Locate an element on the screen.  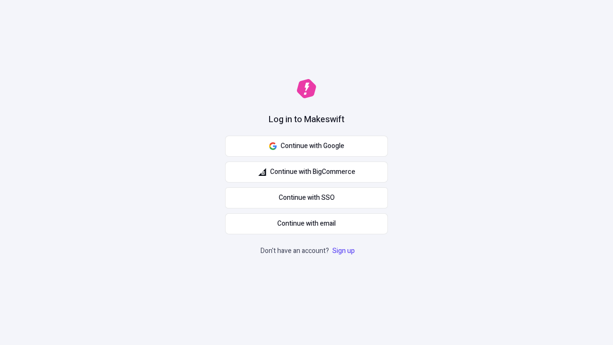
a: Continue with SSO is located at coordinates (307, 198).